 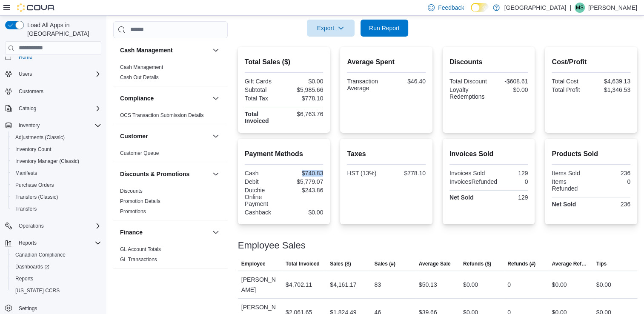 I want to click on a: Purchase Orders, so click(x=34, y=185).